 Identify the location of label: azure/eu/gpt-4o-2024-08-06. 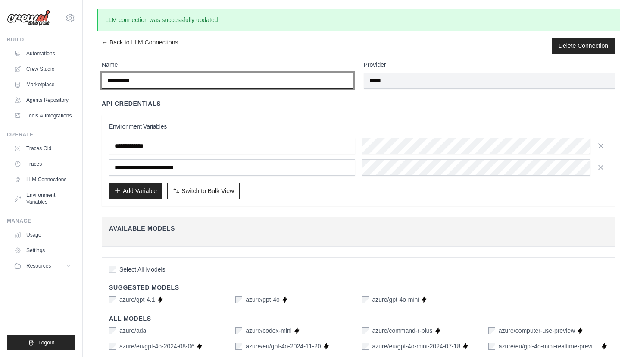
(157, 346).